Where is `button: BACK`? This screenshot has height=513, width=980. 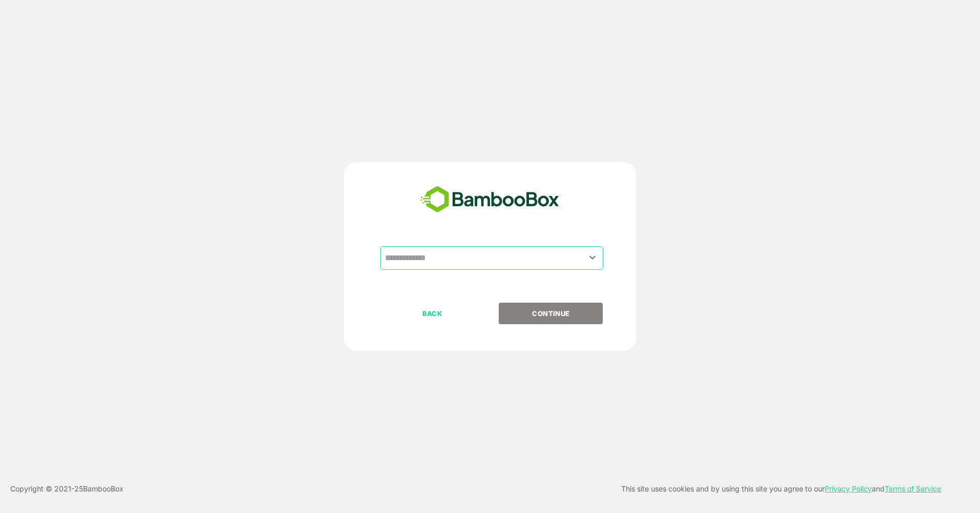 button: BACK is located at coordinates (432, 313).